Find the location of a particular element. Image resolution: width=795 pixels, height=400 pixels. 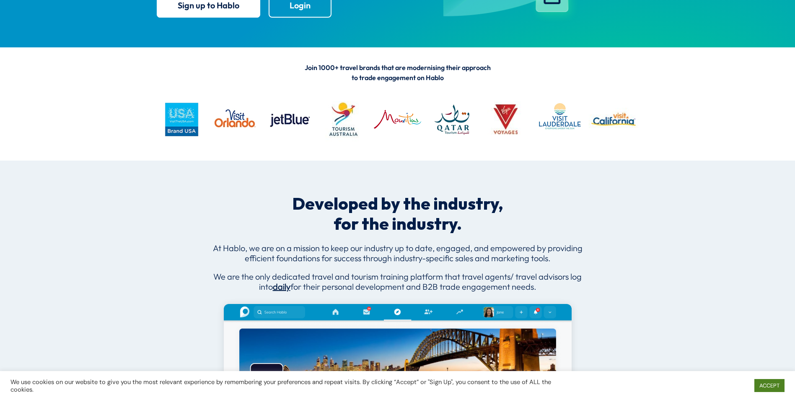

img: jetblue is located at coordinates (289, 119).